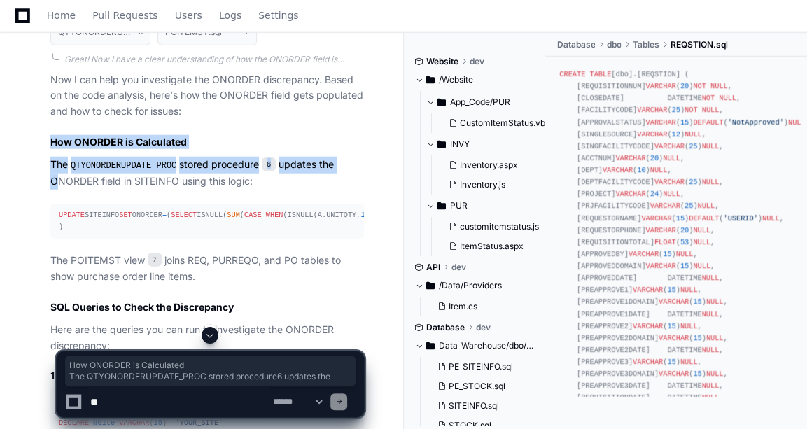 This screenshot has width=807, height=429. I want to click on span: Item.cs, so click(463, 307).